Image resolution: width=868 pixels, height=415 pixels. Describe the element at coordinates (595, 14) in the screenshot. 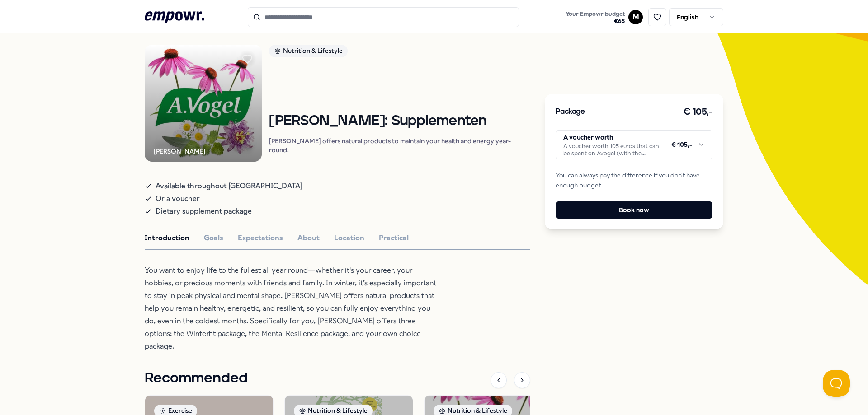

I see `span: Your Empowr budget` at that location.